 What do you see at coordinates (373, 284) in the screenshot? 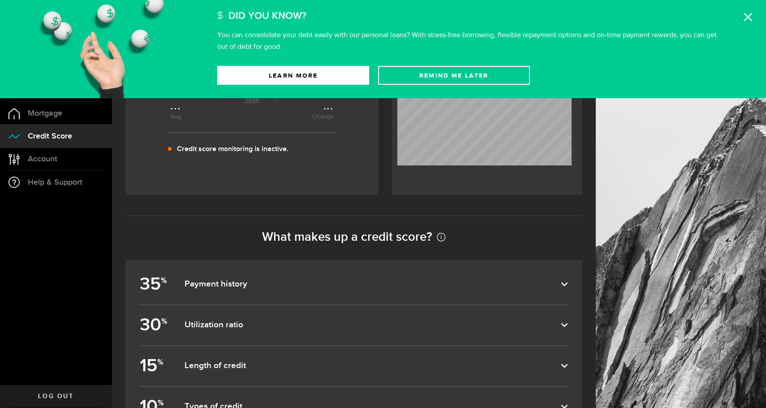
I see `dfn: Payment history` at bounding box center [373, 284].